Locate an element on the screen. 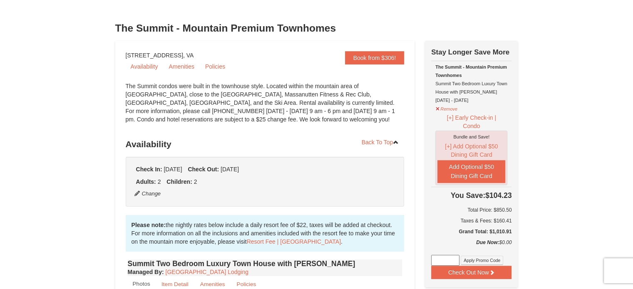  button: Add Optional $50 Dining Gift Card is located at coordinates (471, 172).